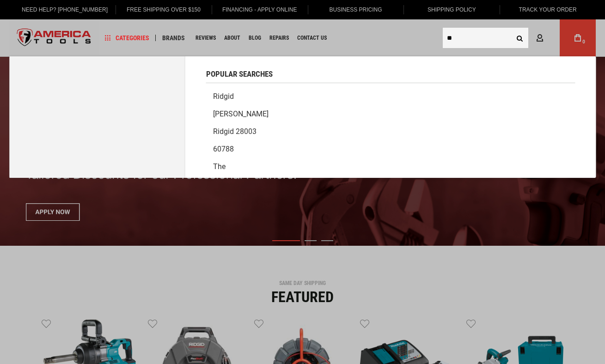  What do you see at coordinates (390, 97) in the screenshot?
I see `a: Ridgid` at bounding box center [390, 97].